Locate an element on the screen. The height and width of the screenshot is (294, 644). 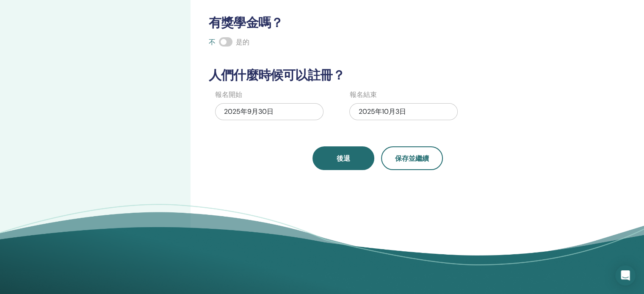
font: 不 is located at coordinates (212, 42).